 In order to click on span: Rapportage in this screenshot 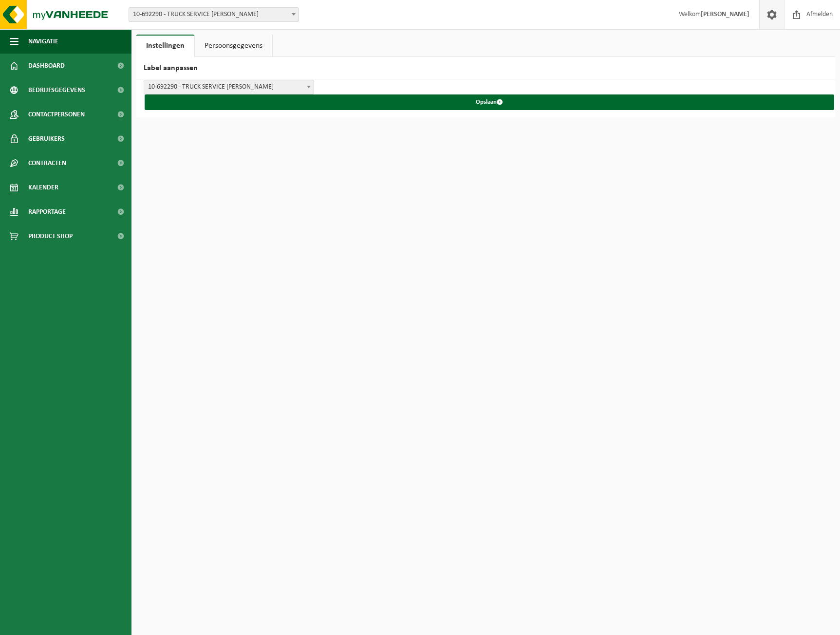, I will do `click(47, 212)`.